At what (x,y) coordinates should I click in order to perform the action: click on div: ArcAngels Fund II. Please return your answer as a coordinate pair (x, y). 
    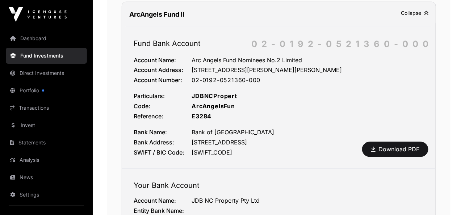
    Looking at the image, I should click on (157, 14).